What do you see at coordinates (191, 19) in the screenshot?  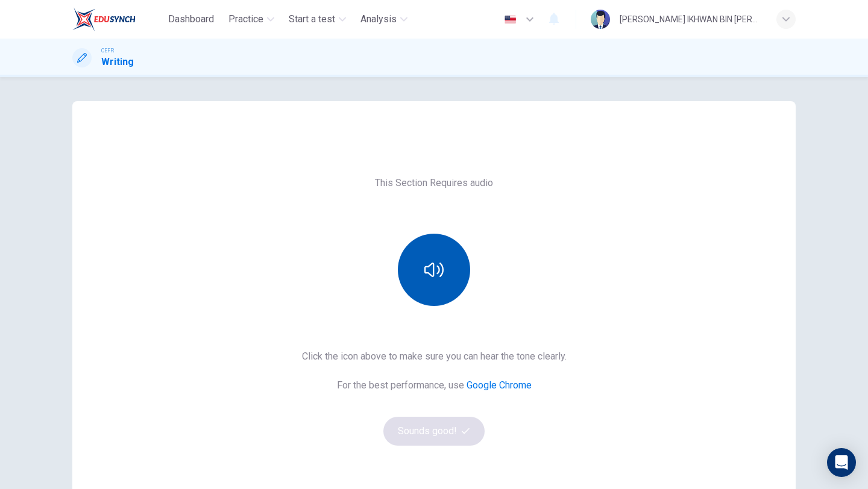 I see `span: Dashboard` at bounding box center [191, 19].